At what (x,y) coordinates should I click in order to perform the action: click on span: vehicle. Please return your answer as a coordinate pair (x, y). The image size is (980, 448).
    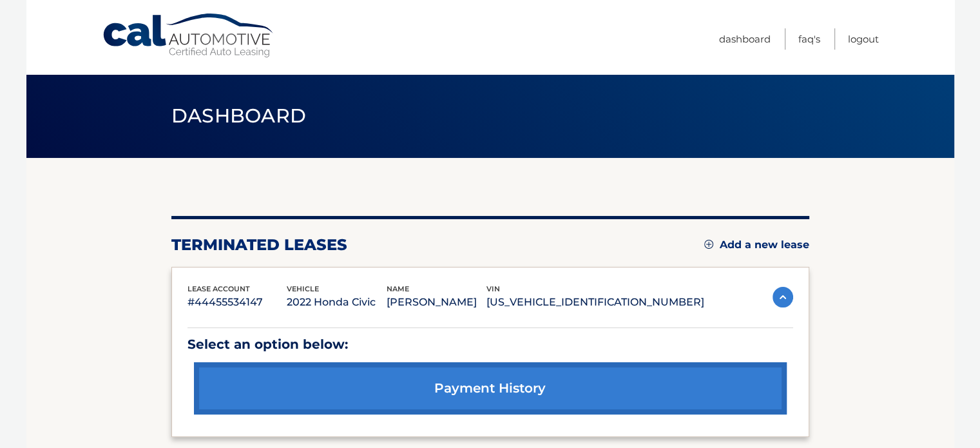
    Looking at the image, I should click on (302, 289).